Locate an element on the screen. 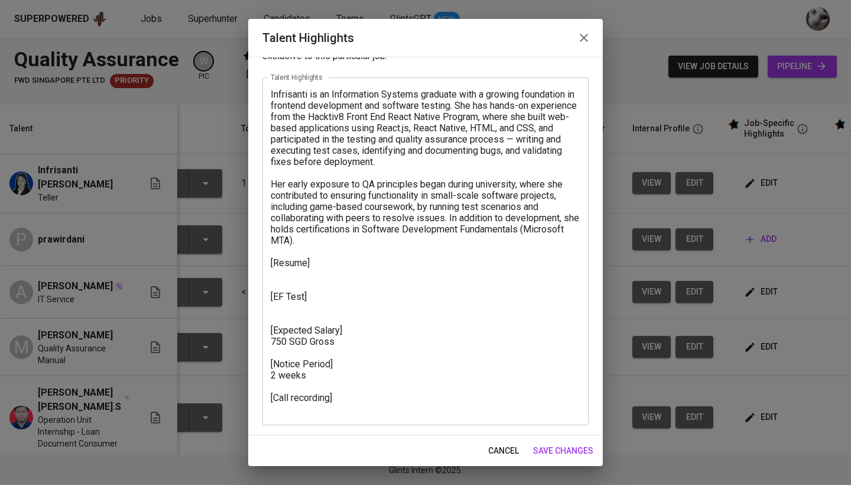  h2: Talent Highlights is located at coordinates (426, 38).